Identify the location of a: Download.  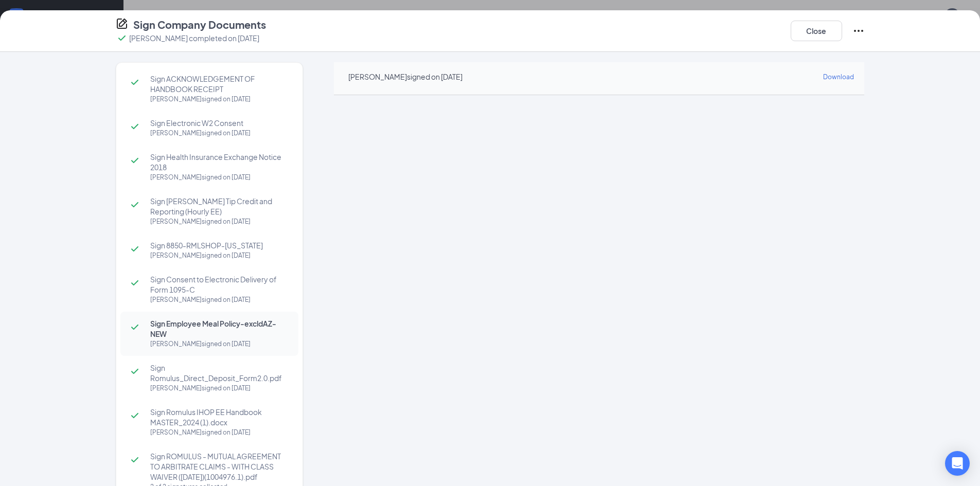
(839, 76).